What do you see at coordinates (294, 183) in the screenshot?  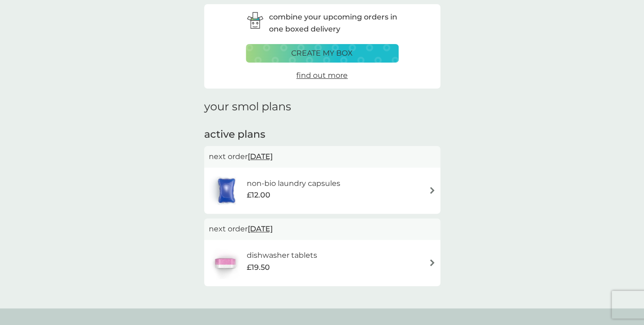 I see `h6: non-bio laundry capsules` at bounding box center [294, 183].